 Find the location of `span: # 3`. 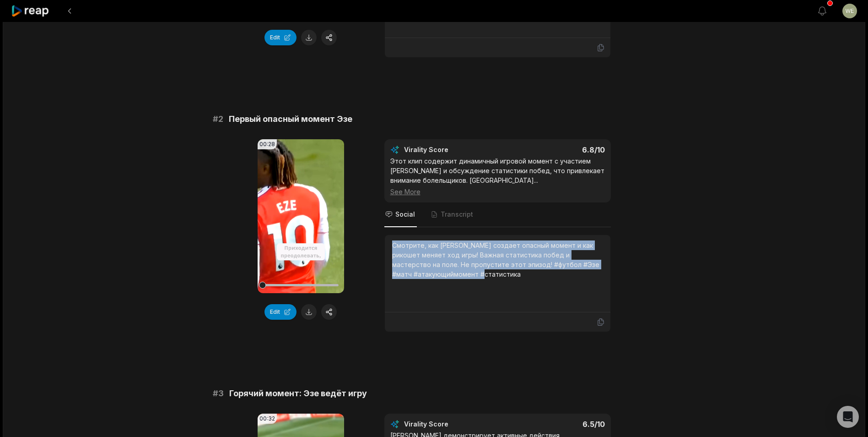

span: # 3 is located at coordinates (218, 393).